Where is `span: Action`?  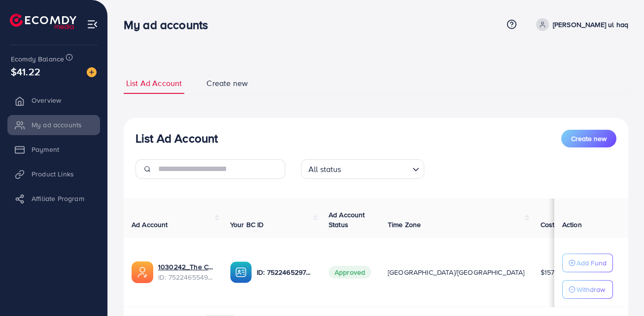 span: Action is located at coordinates (572, 225).